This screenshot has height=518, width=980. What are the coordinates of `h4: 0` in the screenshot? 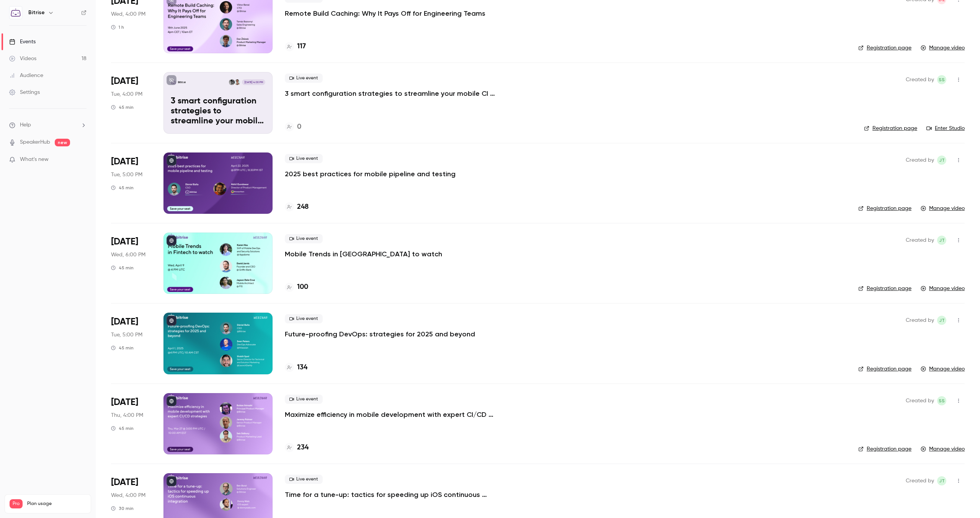 It's located at (299, 126).